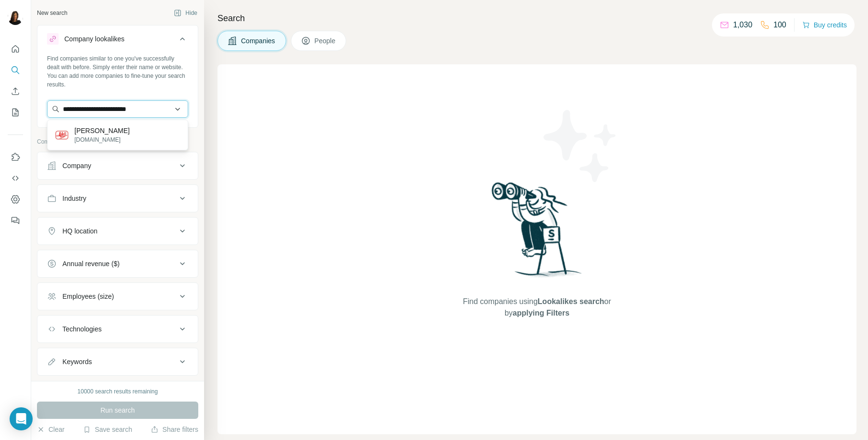 The image size is (868, 440). What do you see at coordinates (117, 391) in the screenshot?
I see `div: 10000 search results remaining` at bounding box center [117, 391].